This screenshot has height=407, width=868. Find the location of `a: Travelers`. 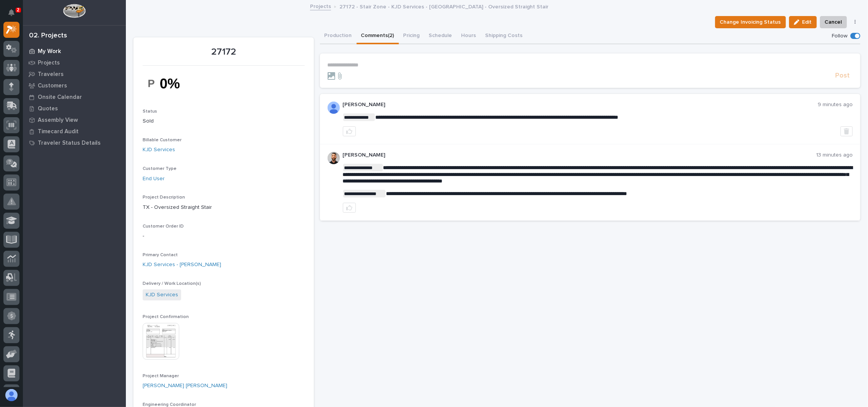

a: Travelers is located at coordinates (75, 74).